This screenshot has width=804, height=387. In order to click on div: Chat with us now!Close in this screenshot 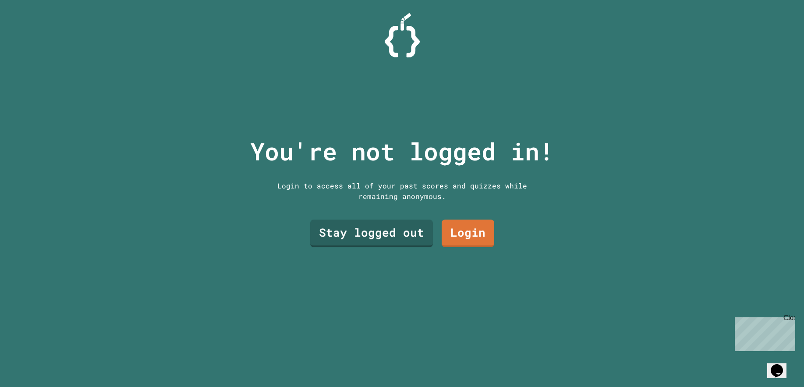, I will do `click(32, 29)`.